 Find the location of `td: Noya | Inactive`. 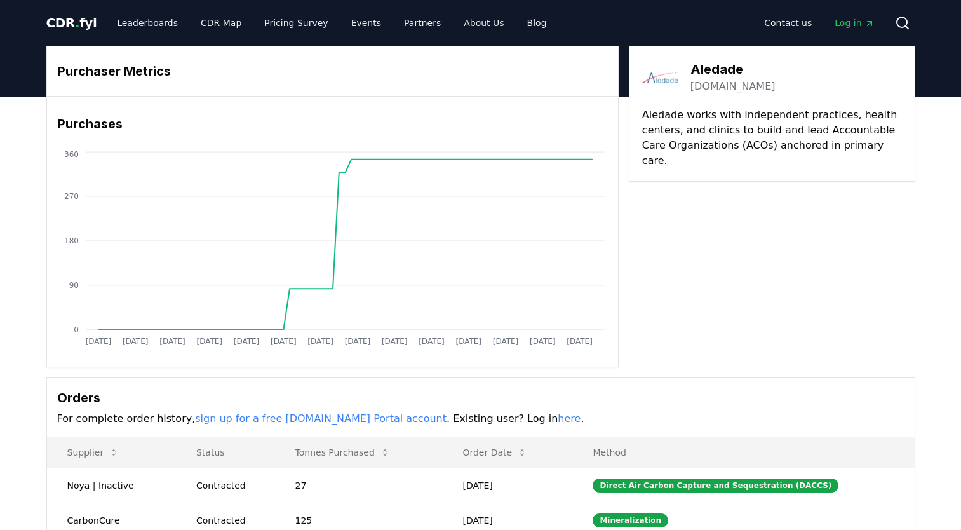

td: Noya | Inactive is located at coordinates (111, 485).